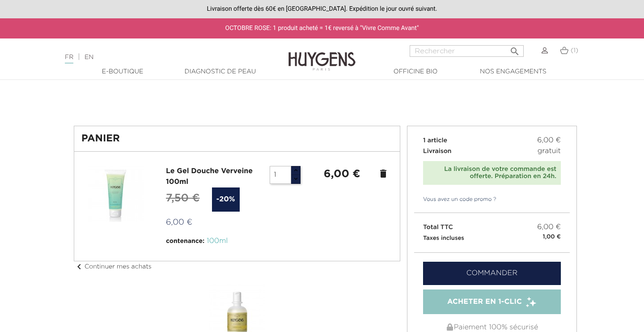 This screenshot has height=332, width=644. Describe the element at coordinates (444, 238) in the screenshot. I see `small: Taxes incluses` at that location.